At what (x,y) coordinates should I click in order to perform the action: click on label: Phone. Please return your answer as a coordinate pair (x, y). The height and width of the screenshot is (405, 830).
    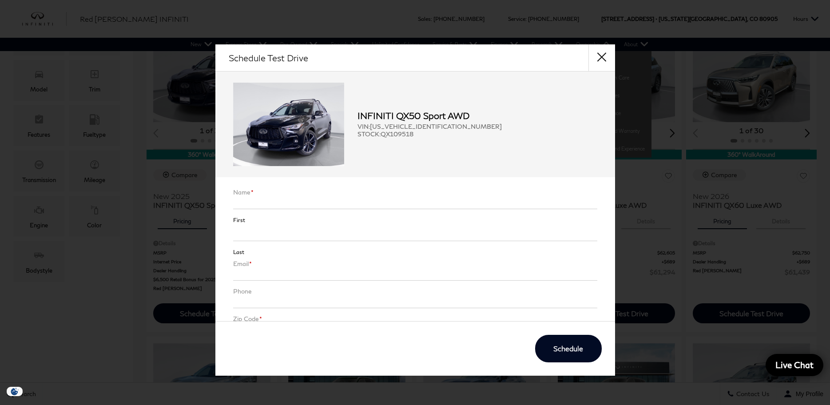
    Looking at the image, I should click on (243, 291).